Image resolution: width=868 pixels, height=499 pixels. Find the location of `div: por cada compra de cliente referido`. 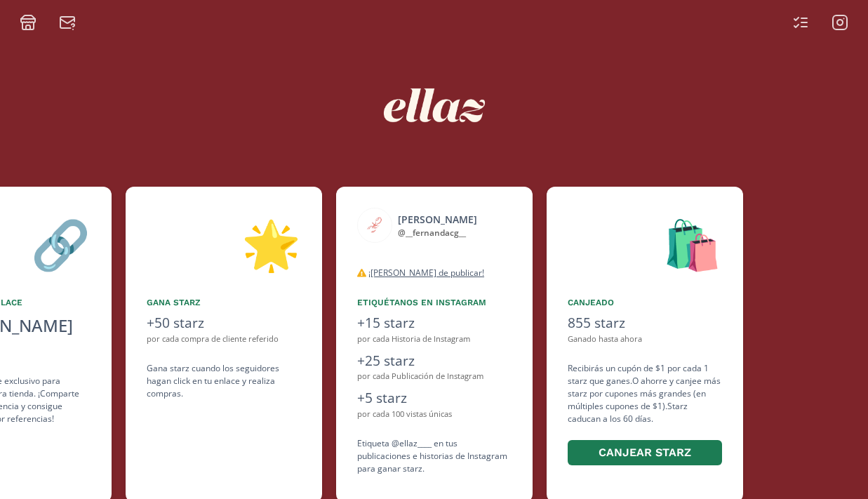

div: por cada compra de cliente referido is located at coordinates (224, 339).